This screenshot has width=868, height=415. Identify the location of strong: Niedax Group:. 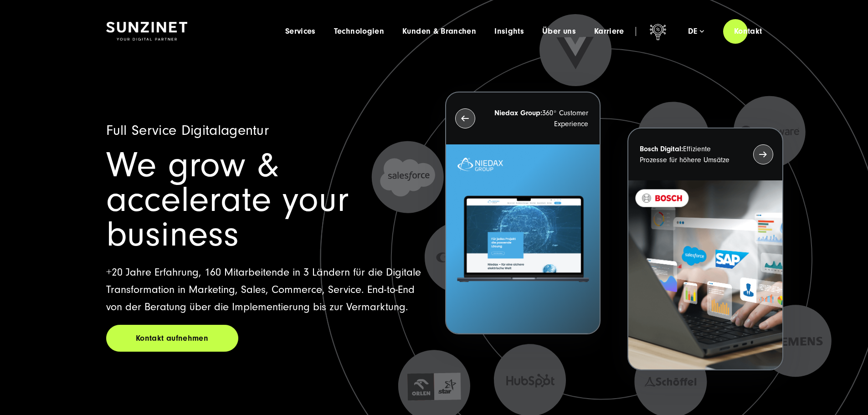
(518, 113).